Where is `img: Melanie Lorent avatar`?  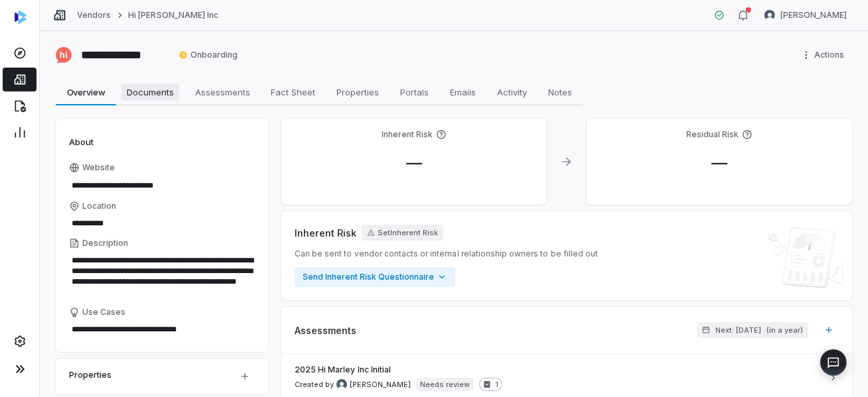 img: Melanie Lorent avatar is located at coordinates (342, 385).